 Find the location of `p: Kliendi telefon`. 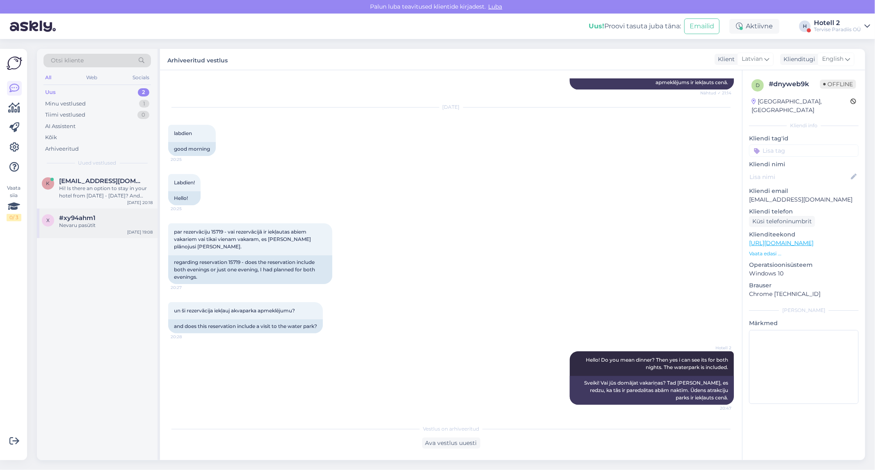

p: Kliendi telefon is located at coordinates (804, 211).